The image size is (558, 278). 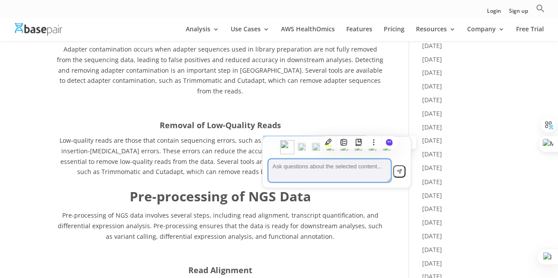 What do you see at coordinates (220, 196) in the screenshot?
I see `b: Pre-processing of NGS Data` at bounding box center [220, 196].